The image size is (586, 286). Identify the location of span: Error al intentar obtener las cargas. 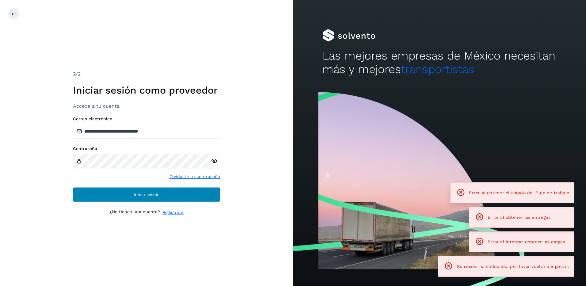
(526, 242).